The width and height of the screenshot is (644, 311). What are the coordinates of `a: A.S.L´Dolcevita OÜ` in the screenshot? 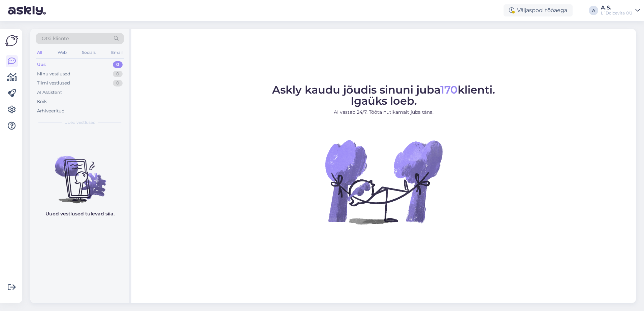 It's located at (620, 10).